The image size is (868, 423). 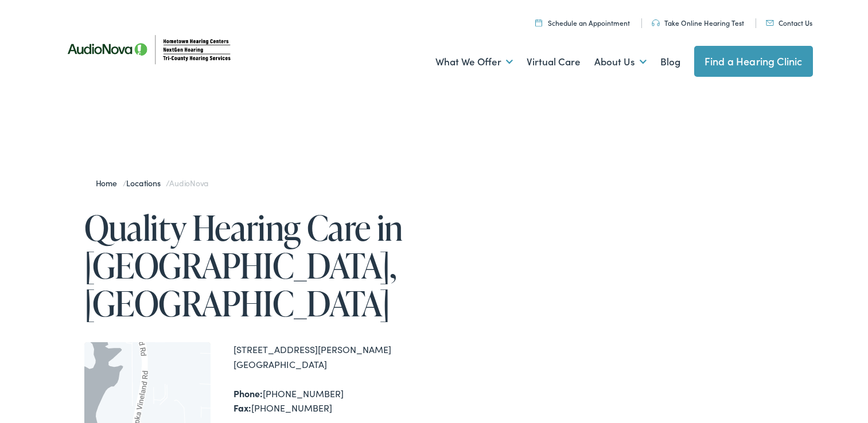 What do you see at coordinates (753, 61) in the screenshot?
I see `a: Find a Hearing Clinic` at bounding box center [753, 61].